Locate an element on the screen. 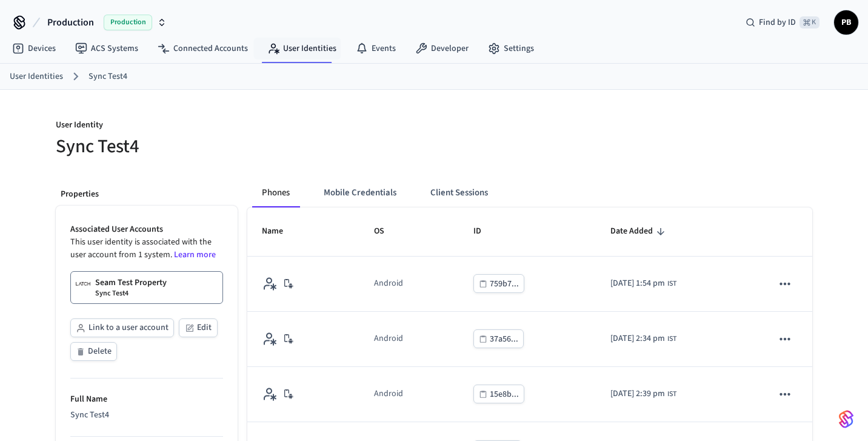 The width and height of the screenshot is (868, 441). img: Latch Building Logo is located at coordinates (83, 284).